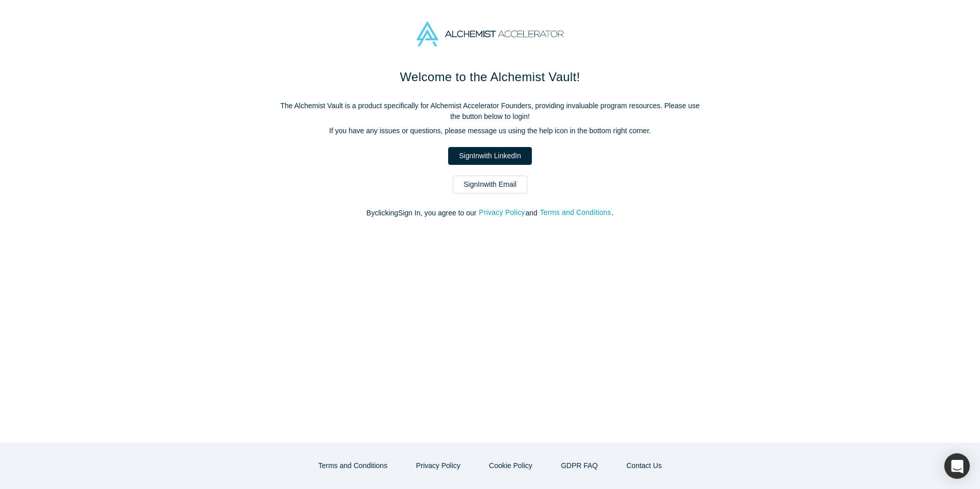 The image size is (980, 489). I want to click on img: Alchemist Accelerator Logo, so click(490, 33).